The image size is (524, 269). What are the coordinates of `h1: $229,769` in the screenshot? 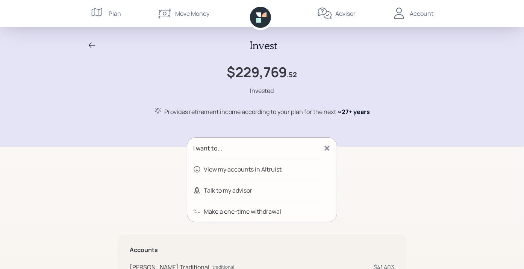 It's located at (257, 72).